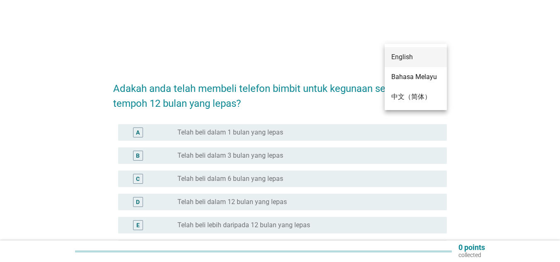  I want to click on label: Telah beli dalam 1 bulan yang lepas, so click(230, 133).